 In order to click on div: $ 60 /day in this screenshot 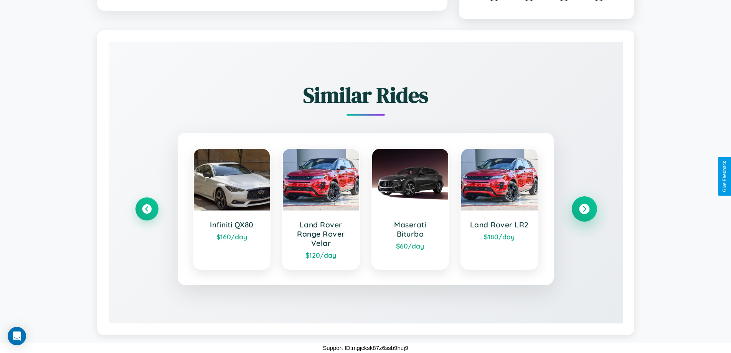, I will do `click(410, 246)`.